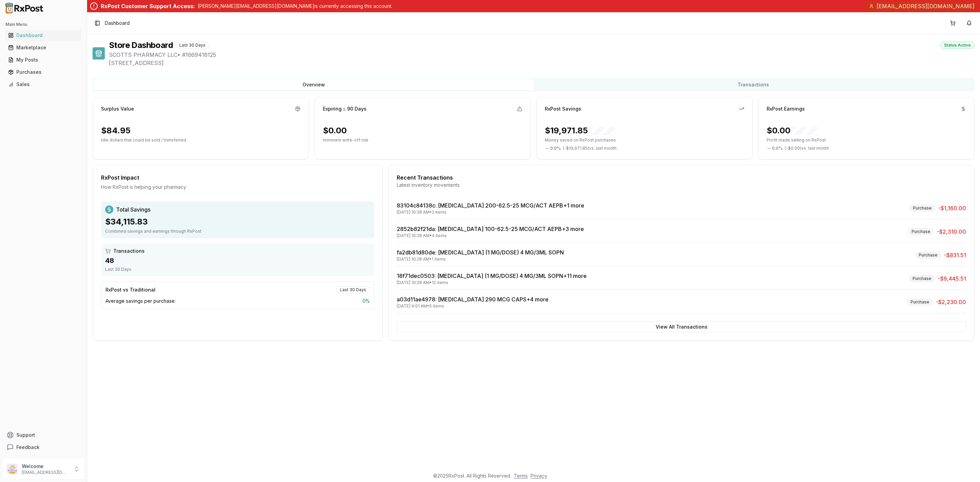 The width and height of the screenshot is (980, 482). I want to click on p: Idle dollars that could be sold / transferred, so click(201, 140).